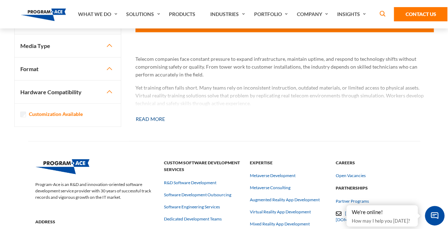 The width and height of the screenshot is (448, 229). I want to click on div: We're online!, so click(382, 213).